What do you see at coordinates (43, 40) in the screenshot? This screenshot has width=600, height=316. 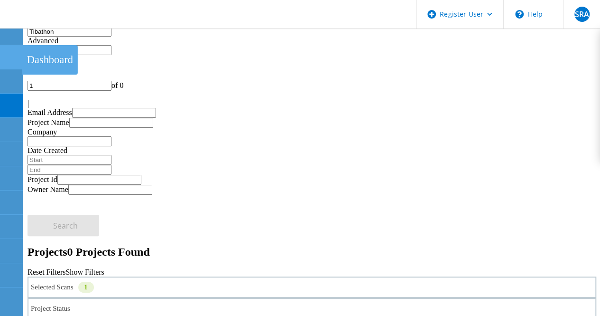 I see `span: Advanced` at bounding box center [43, 40].